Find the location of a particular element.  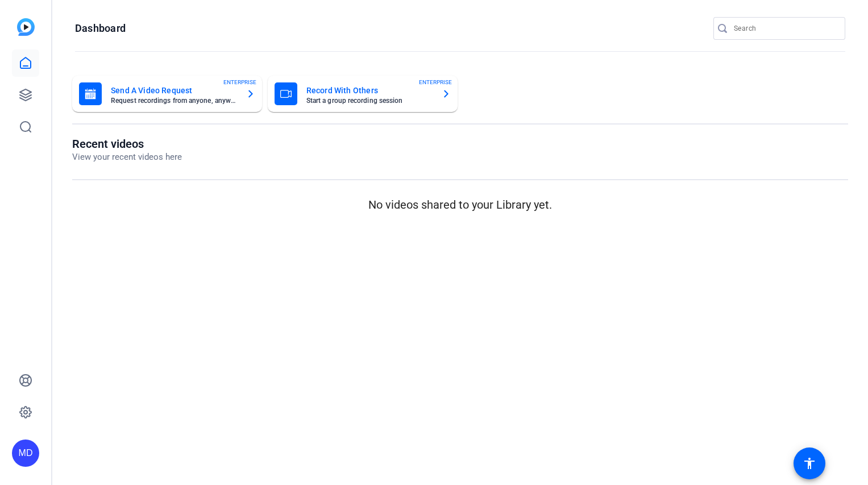

mat-card-title: Record With Others is located at coordinates (370, 91).